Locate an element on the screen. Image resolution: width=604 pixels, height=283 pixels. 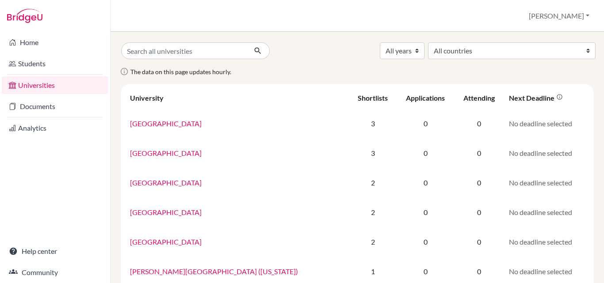
a: Analytics is located at coordinates (55, 128).